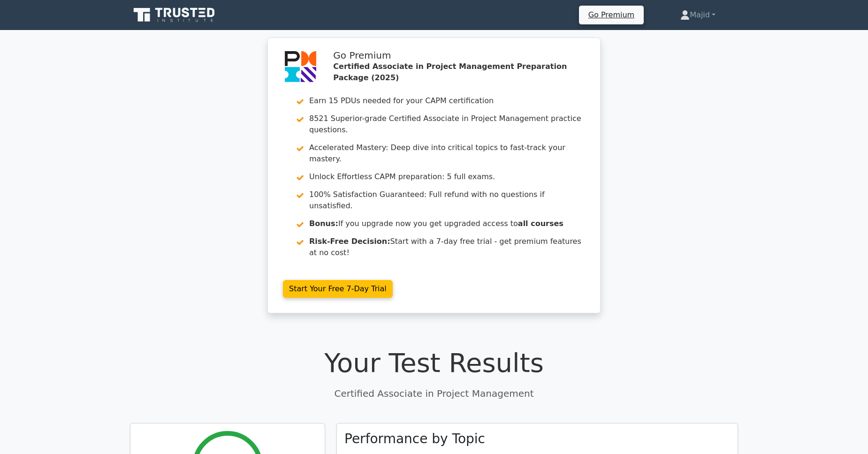  I want to click on a: Start Your Free 7-Day Trial, so click(338, 289).